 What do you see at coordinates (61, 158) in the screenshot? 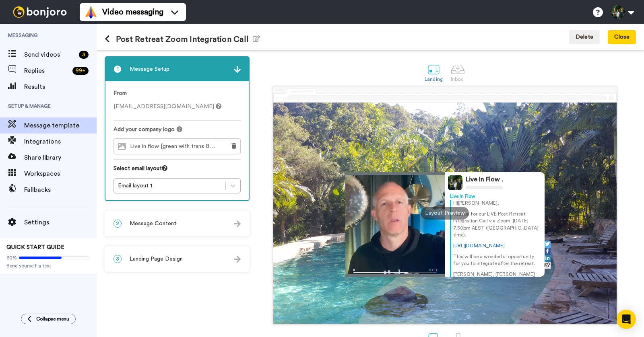
I see `span: Share library` at bounding box center [61, 158].